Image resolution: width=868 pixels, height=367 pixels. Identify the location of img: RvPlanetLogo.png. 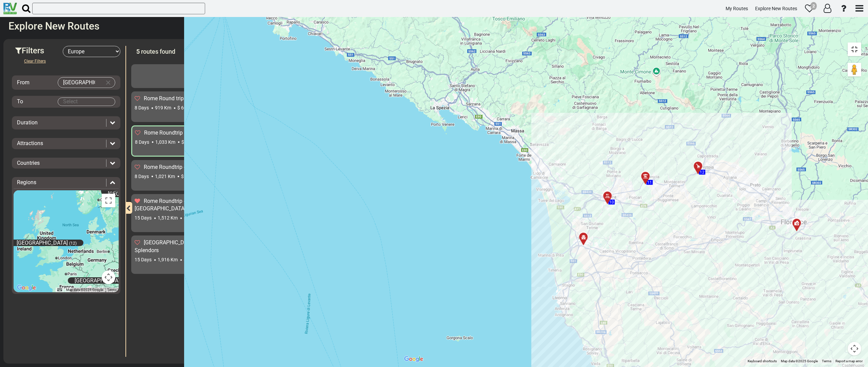
(11, 9).